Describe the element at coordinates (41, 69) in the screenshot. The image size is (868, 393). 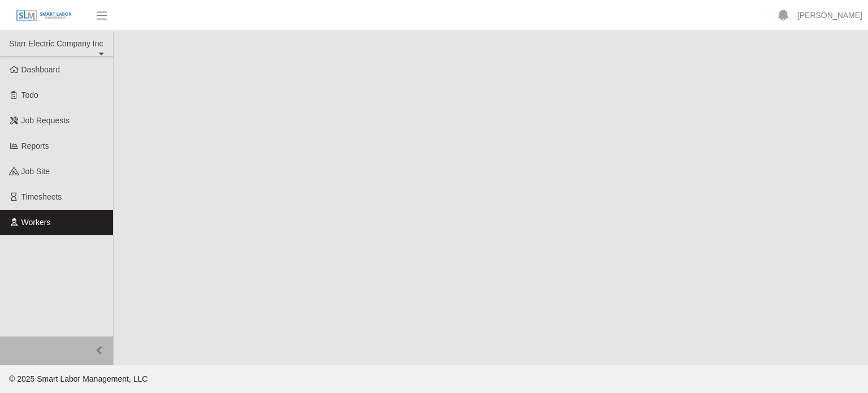
I see `span: Dashboard` at that location.